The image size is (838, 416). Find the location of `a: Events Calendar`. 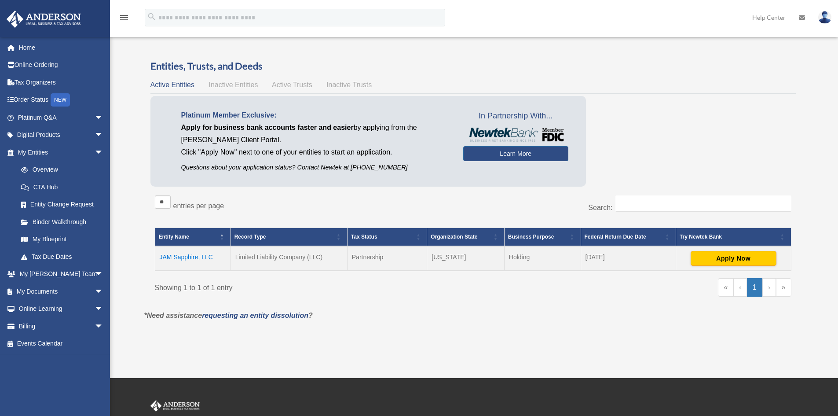

a: Events Calendar is located at coordinates (61, 344).